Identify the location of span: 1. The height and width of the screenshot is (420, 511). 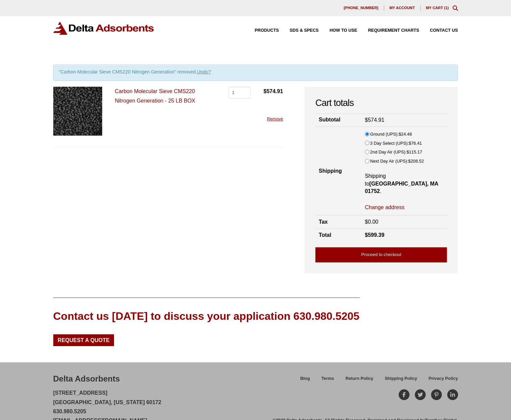
(447, 8).